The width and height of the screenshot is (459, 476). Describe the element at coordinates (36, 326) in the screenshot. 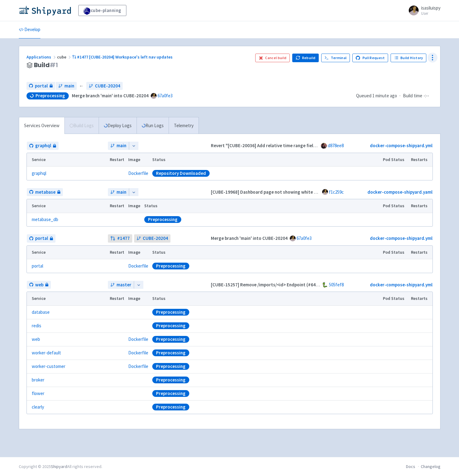

I see `a: redis` at that location.